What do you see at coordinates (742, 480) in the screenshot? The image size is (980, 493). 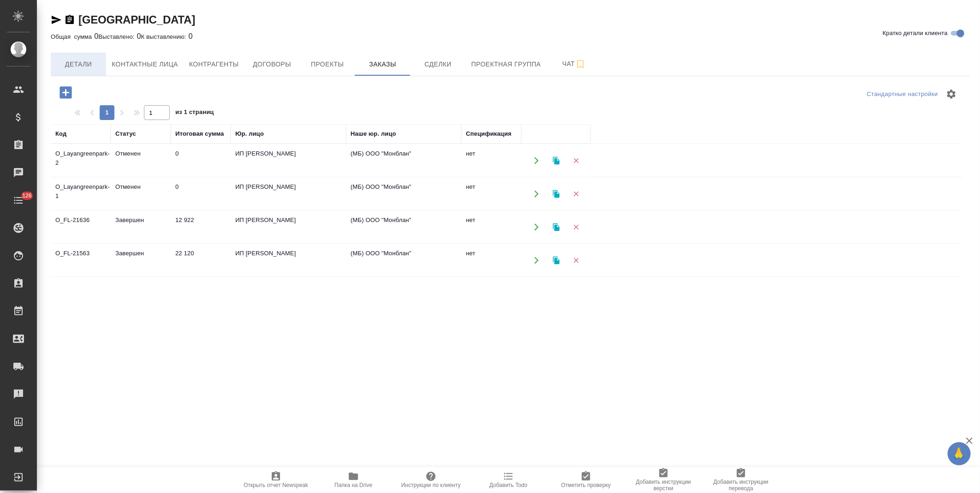 I see `button: Добавить инструкции перевода` at bounding box center [742, 480].